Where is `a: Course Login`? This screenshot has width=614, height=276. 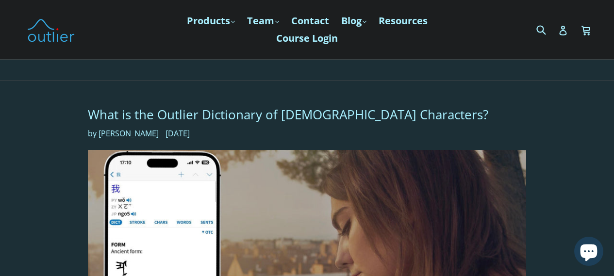
a: Course Login is located at coordinates (307, 38).